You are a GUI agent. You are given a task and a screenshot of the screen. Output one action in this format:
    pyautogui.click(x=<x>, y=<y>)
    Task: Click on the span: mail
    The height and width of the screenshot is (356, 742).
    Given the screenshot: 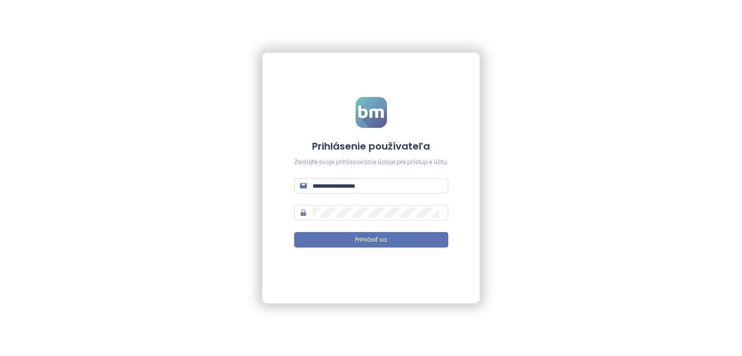 What is the action you would take?
    pyautogui.click(x=303, y=186)
    